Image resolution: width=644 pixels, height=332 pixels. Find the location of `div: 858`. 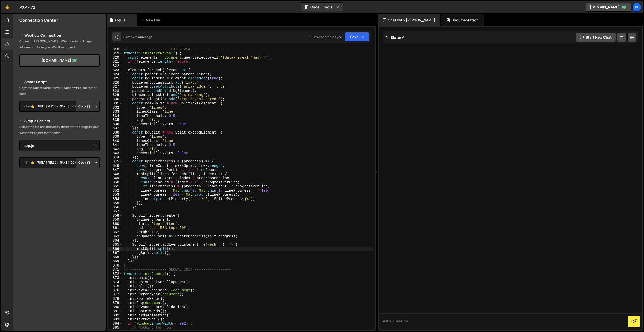

div: 858 is located at coordinates (115, 215).